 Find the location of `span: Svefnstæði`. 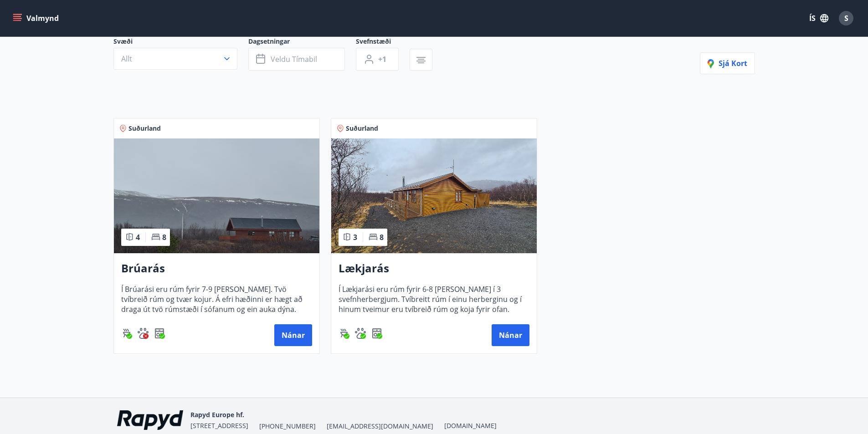

span: Svefnstæði is located at coordinates (383, 42).